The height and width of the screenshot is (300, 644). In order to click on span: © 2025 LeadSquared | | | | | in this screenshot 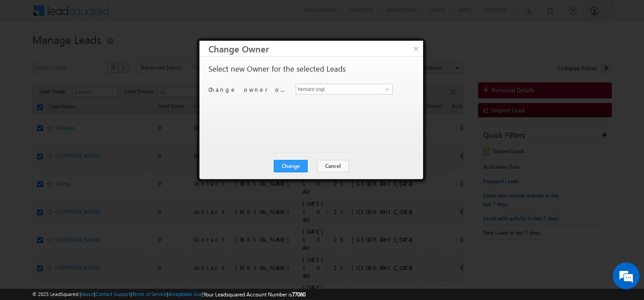, I will do `click(169, 294)`.